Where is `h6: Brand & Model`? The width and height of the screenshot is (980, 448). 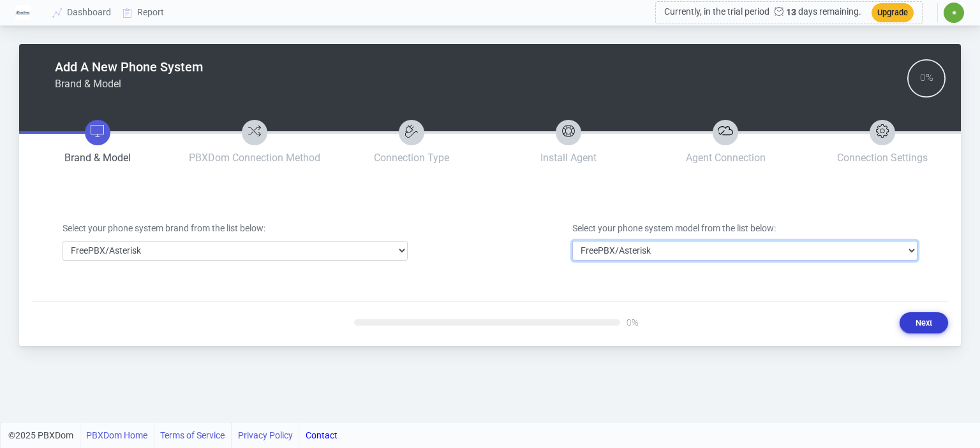
h6: Brand & Model is located at coordinates (129, 84).